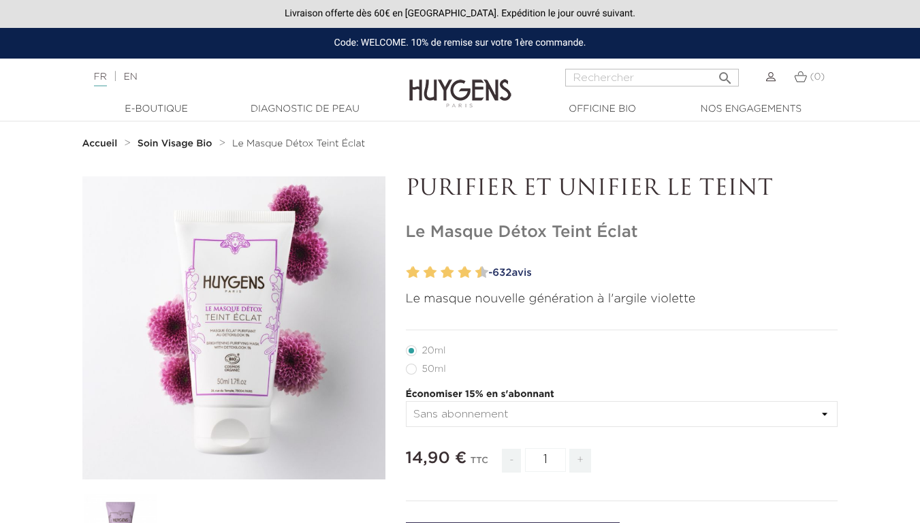  I want to click on a: Nos engagements, so click(751, 109).